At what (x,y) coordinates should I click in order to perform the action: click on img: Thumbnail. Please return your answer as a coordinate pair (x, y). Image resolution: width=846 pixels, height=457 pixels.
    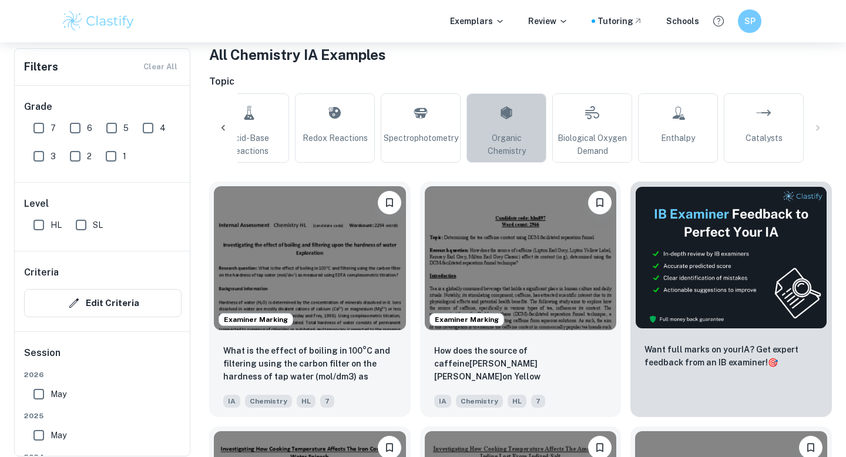
    Looking at the image, I should click on (731, 257).